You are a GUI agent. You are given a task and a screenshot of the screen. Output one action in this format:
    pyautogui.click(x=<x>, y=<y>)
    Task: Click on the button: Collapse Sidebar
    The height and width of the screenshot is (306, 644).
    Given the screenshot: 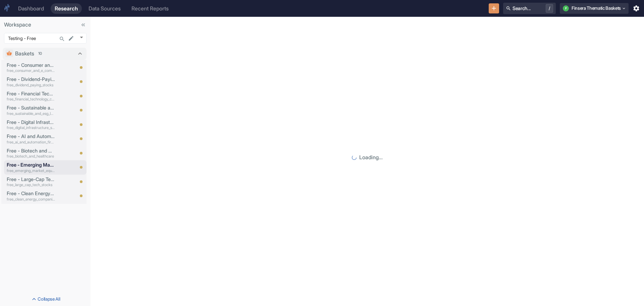 What is the action you would take?
    pyautogui.click(x=83, y=25)
    